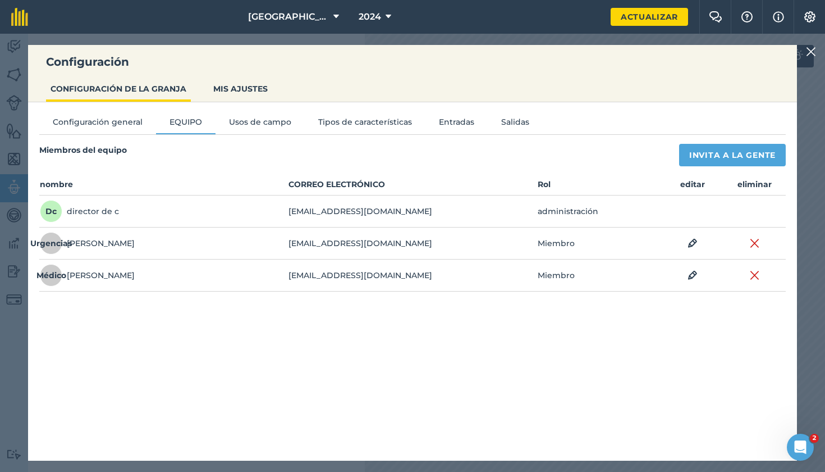 This screenshot has height=472, width=825. What do you see at coordinates (515, 124) in the screenshot?
I see `button: Salidas` at bounding box center [515, 124].